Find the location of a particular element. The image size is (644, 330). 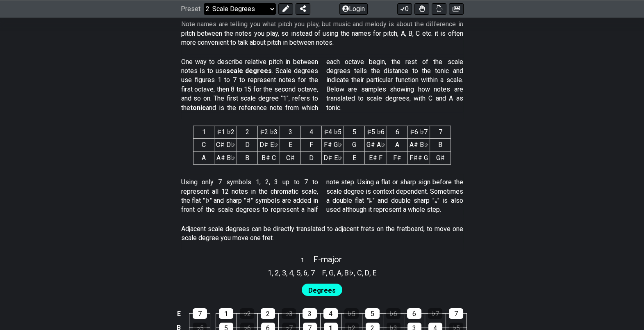

div: 6 is located at coordinates (414, 314).